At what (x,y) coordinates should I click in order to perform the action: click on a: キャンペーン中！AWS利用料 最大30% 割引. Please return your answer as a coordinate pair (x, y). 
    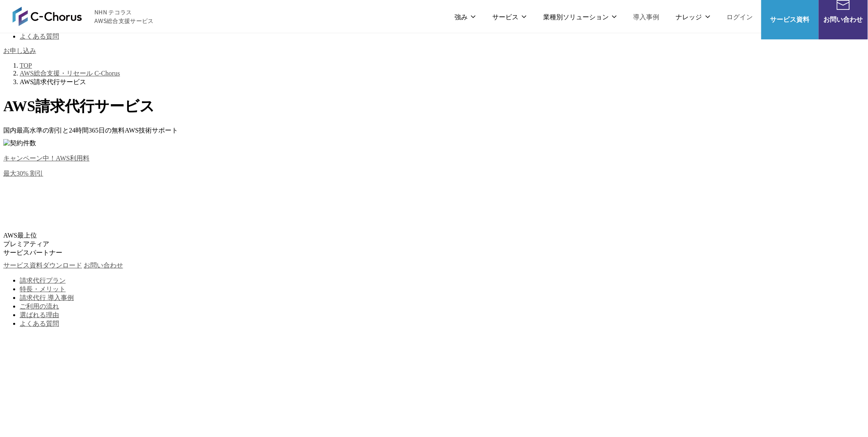
    Looking at the image, I should click on (434, 166).